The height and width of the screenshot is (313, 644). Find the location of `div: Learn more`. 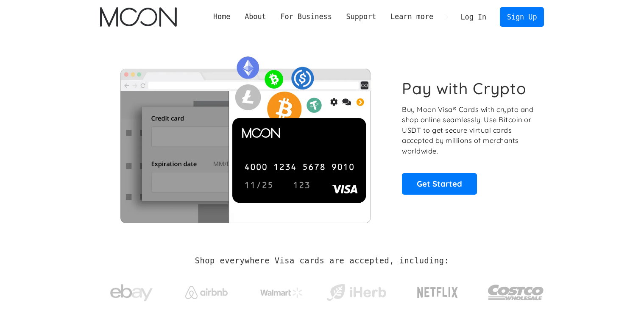

div: Learn more is located at coordinates (411, 17).